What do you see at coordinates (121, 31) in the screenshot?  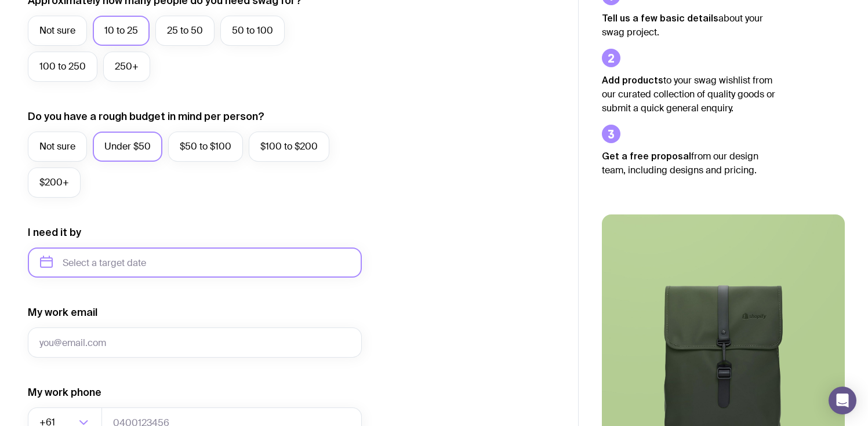 I see `label: 10 to 25` at bounding box center [121, 31].